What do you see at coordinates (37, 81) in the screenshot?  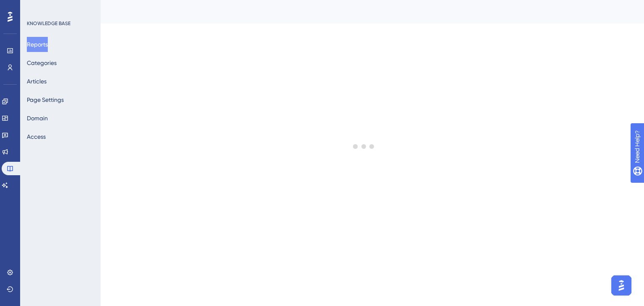 I see `button: Articles` at bounding box center [37, 81].